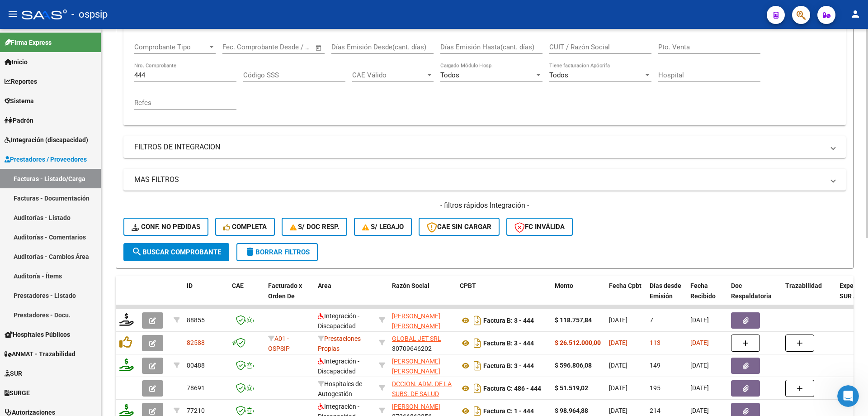 This screenshot has height=416, width=868. I want to click on span: DCCION. ADM. DE LA SUBS. DE SALUD PCIA. DE NEUQUEN, so click(422, 395).